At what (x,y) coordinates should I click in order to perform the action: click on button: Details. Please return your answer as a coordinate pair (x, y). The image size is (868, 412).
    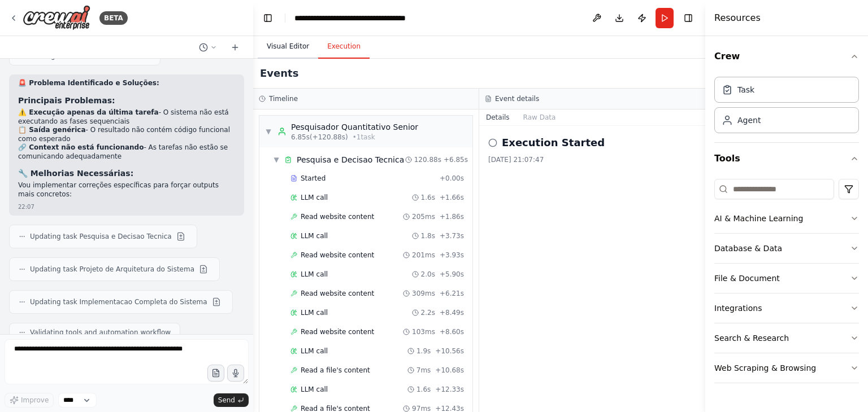
    Looking at the image, I should click on (498, 118).